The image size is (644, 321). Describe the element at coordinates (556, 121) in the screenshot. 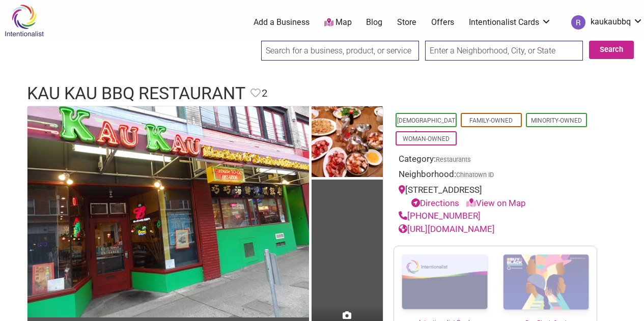

I see `a: Minority-Owned` at that location.